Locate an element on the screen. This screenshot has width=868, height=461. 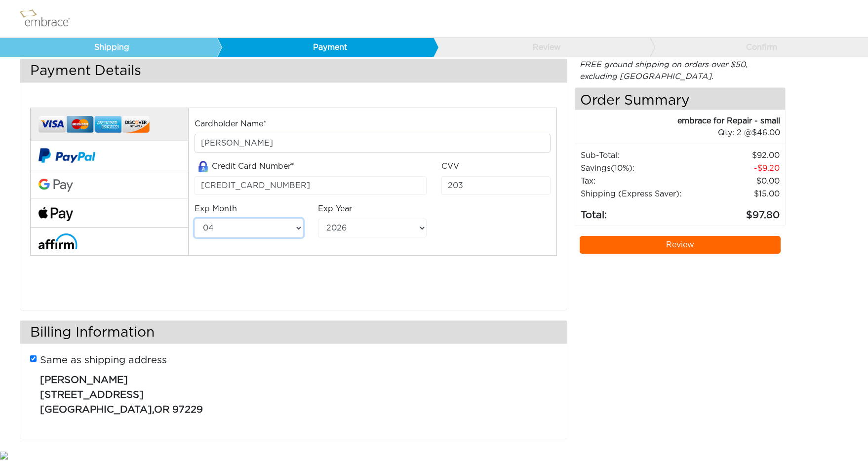
span: (10%) is located at coordinates (622, 168).